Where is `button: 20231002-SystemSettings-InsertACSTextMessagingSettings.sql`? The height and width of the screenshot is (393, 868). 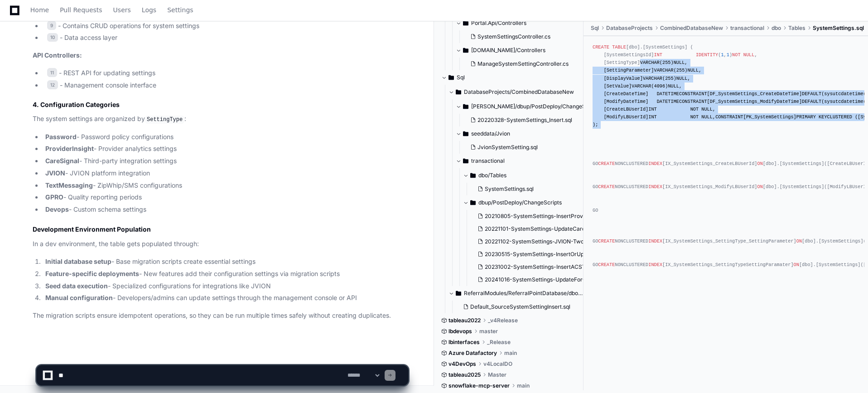
button: 20231002-SystemSettings-InsertACSTextMessagingSettings.sql is located at coordinates (537, 267).